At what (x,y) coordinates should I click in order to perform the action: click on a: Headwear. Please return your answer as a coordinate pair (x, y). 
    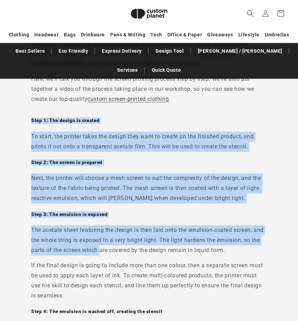
    Looking at the image, I should click on (46, 35).